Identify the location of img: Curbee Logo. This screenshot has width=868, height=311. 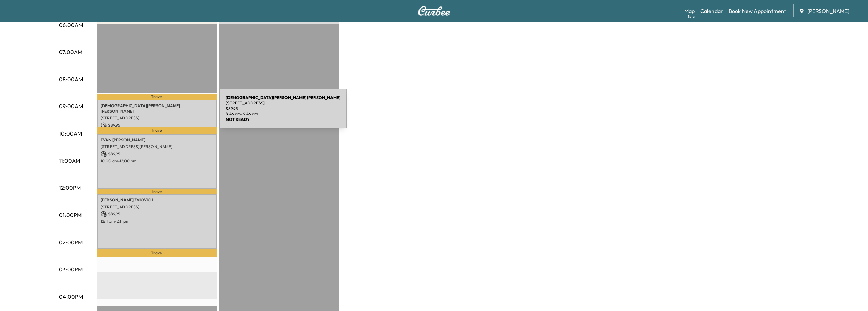
(434, 11).